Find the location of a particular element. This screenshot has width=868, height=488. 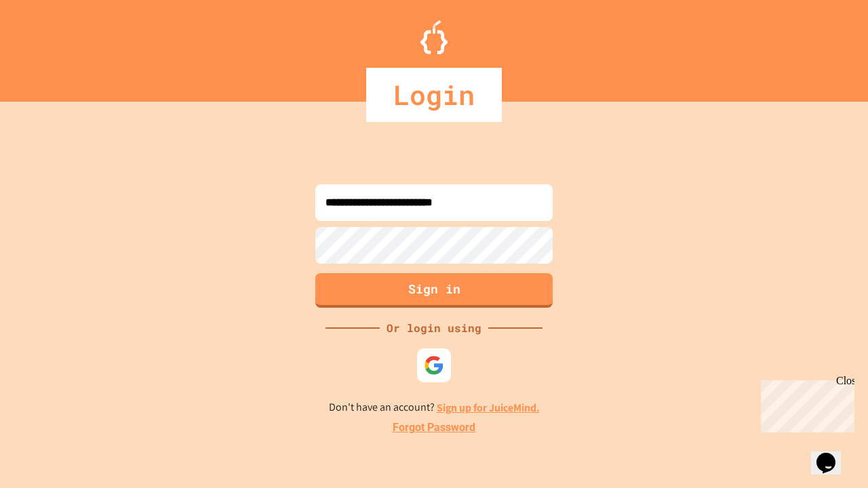

div: Login is located at coordinates (434, 95).